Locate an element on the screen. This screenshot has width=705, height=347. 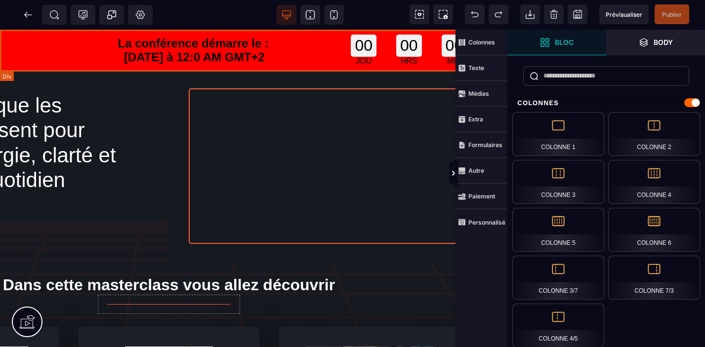
div: HRS is located at coordinates (409, 32).